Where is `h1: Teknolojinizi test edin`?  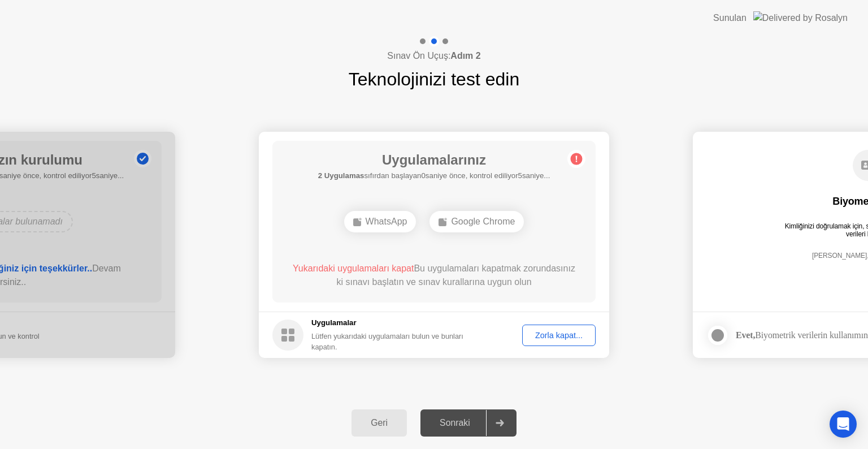
h1: Teknolojinizi test edin is located at coordinates (434, 79).